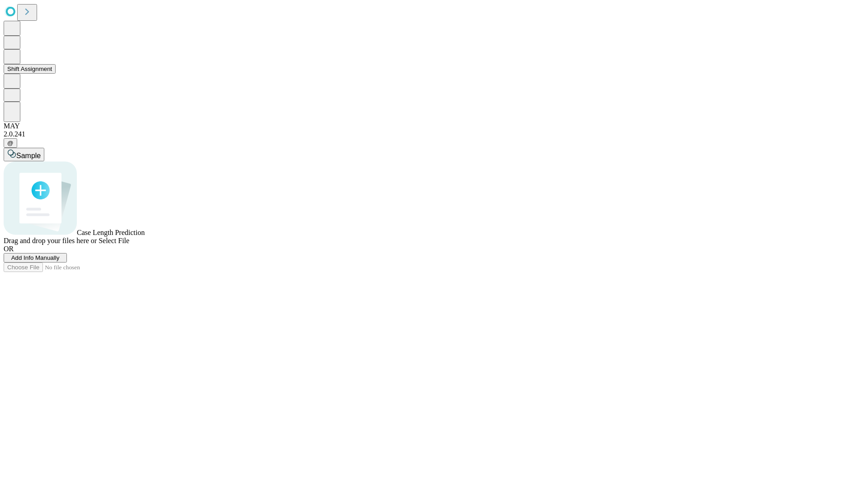 This screenshot has width=868, height=488. What do you see at coordinates (50, 241) in the screenshot?
I see `span: Drag and drop your files here or` at bounding box center [50, 241].